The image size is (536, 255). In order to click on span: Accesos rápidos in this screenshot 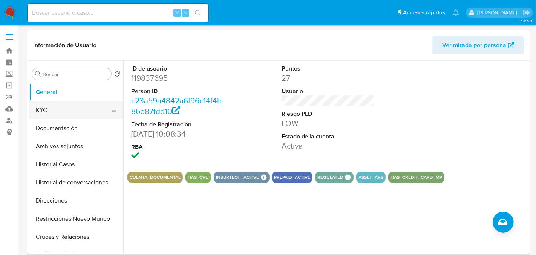, I will do `click(424, 12)`.